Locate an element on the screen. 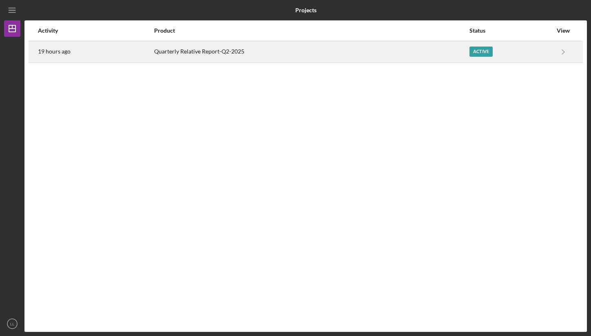 The width and height of the screenshot is (591, 336). div: Product is located at coordinates (312, 31).